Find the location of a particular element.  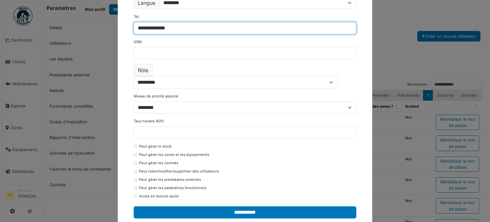

label: Peut gérer les contrats is located at coordinates (159, 163).